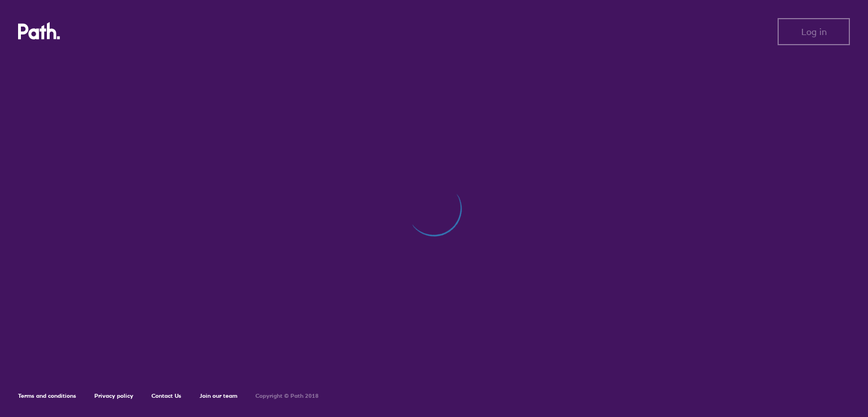 Image resolution: width=868 pixels, height=417 pixels. What do you see at coordinates (813, 32) in the screenshot?
I see `span: Log in` at bounding box center [813, 32].